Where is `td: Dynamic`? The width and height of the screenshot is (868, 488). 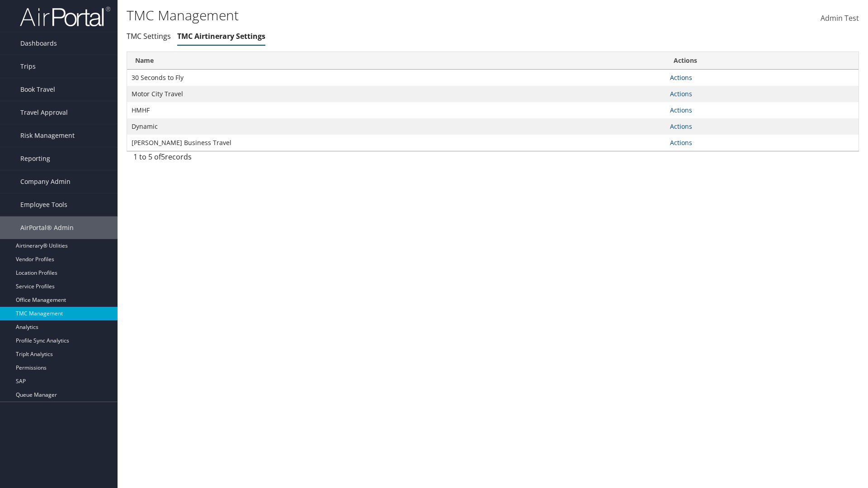 td: Dynamic is located at coordinates (396, 126).